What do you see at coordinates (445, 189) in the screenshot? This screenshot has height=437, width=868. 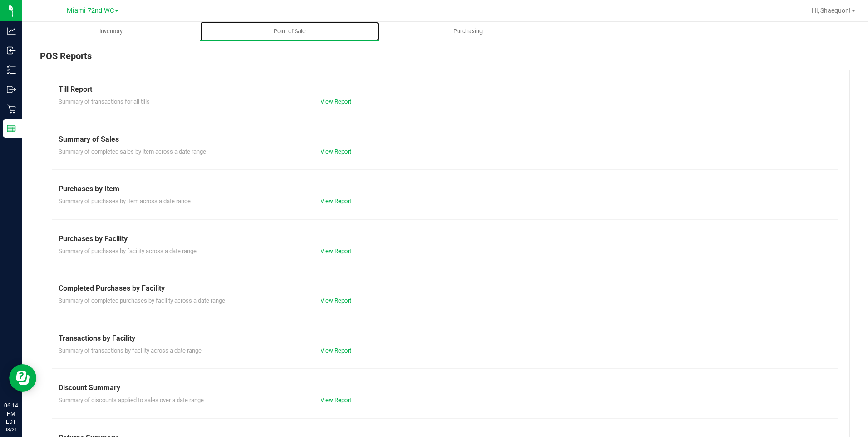 I see `div: Purchases by Item` at bounding box center [445, 189].